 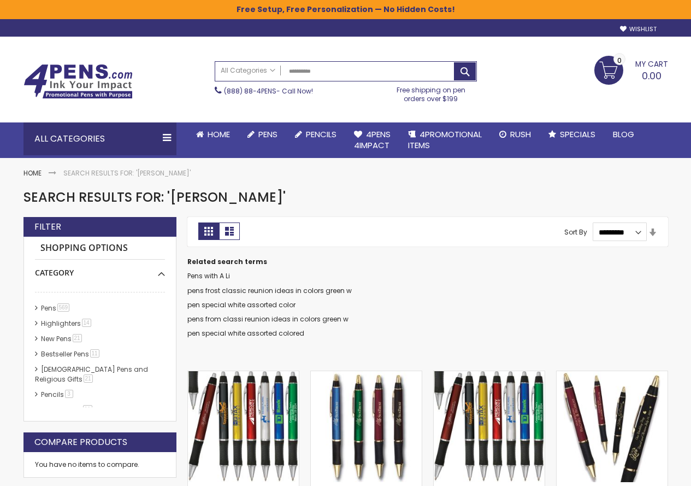 What do you see at coordinates (638, 29) in the screenshot?
I see `a: Wishlist` at bounding box center [638, 29].